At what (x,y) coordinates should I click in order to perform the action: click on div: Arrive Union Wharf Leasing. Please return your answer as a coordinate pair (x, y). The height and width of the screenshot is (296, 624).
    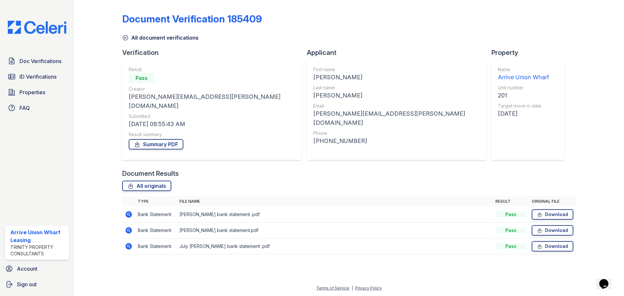
    Looking at the image, I should click on (38, 236).